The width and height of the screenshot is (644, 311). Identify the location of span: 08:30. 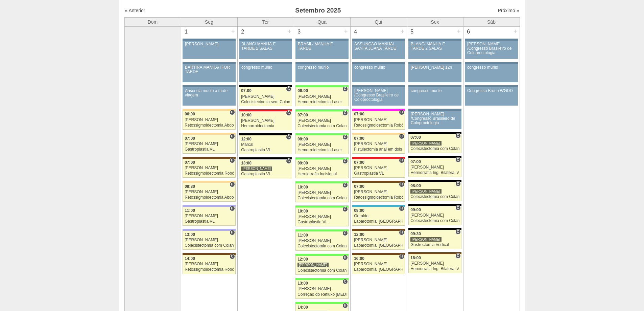
(190, 187).